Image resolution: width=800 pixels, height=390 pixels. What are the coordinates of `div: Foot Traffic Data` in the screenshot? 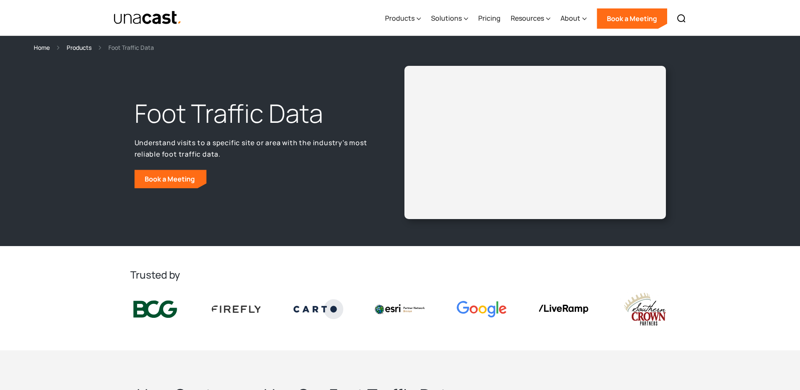 It's located at (131, 47).